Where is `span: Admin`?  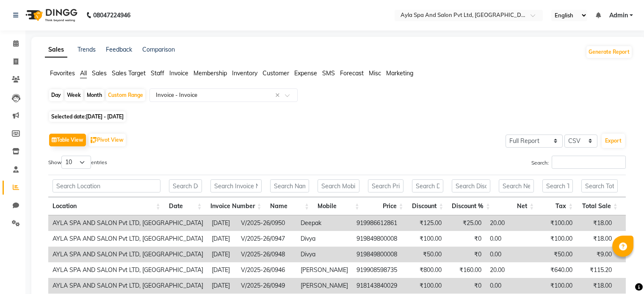
span: Admin is located at coordinates (619, 15).